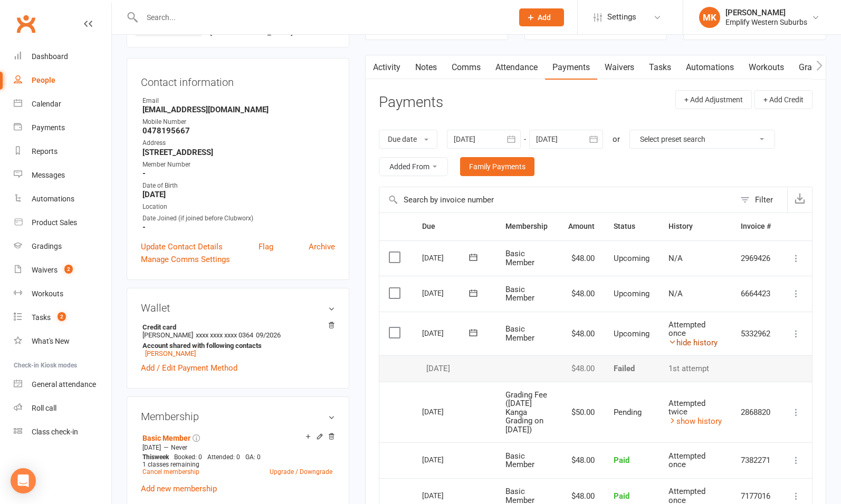 The image size is (841, 504). Describe the element at coordinates (687, 329) in the screenshot. I see `span: Attempted once` at that location.